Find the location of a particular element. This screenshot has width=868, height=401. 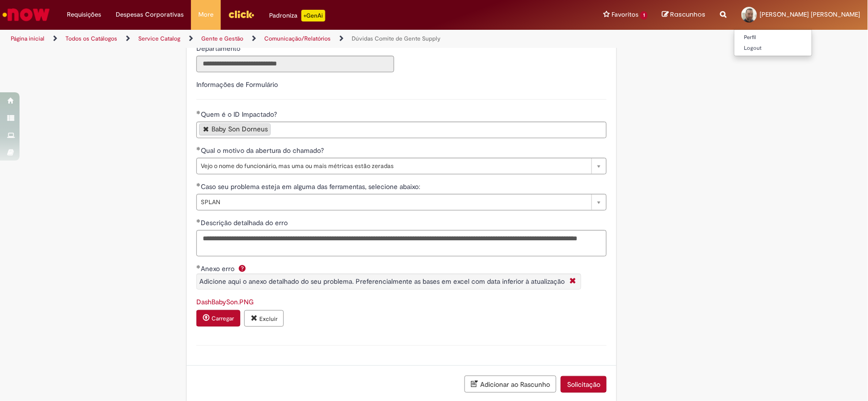

span: Qual o motivo da abertura do chamado? is located at coordinates (263, 151).